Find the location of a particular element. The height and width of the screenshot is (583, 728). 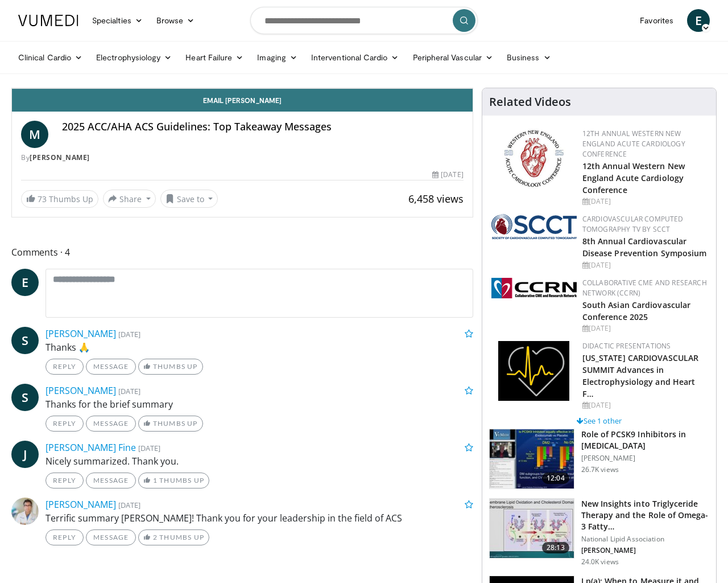

span: J is located at coordinates (25, 454).